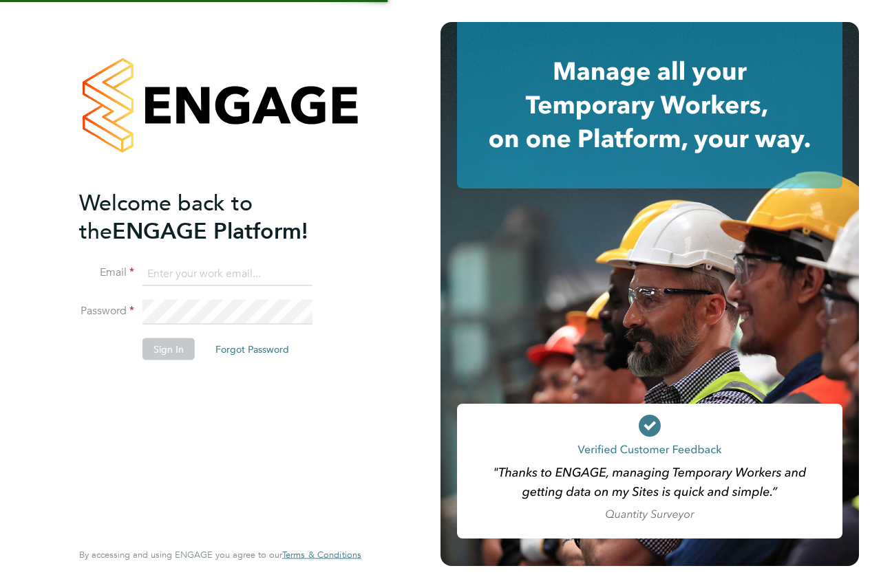 This screenshot has width=881, height=588. What do you see at coordinates (252, 349) in the screenshot?
I see `button: Forgot Password` at bounding box center [252, 349].